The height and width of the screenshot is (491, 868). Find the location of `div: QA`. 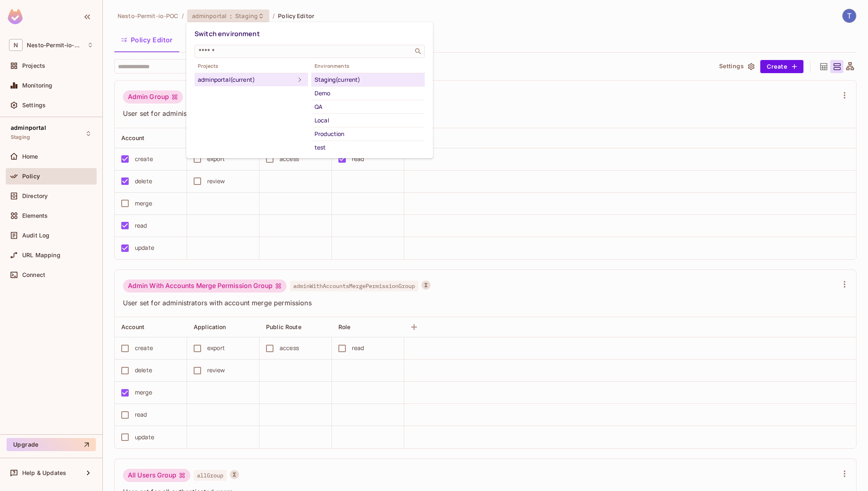

div: QA is located at coordinates (368, 107).